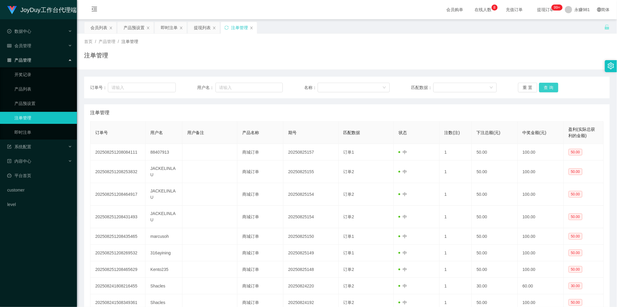 The width and height of the screenshot is (617, 307). I want to click on td: 20250825157, so click(311, 152).